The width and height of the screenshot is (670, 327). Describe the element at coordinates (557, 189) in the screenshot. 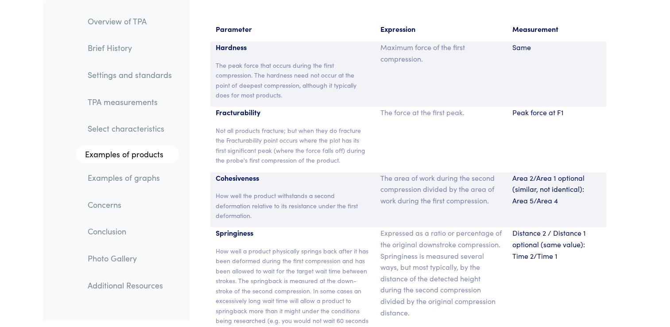

I see `p: Area 2/Area 1 optional (similar, not identical): Area 5/Area 4` at that location.